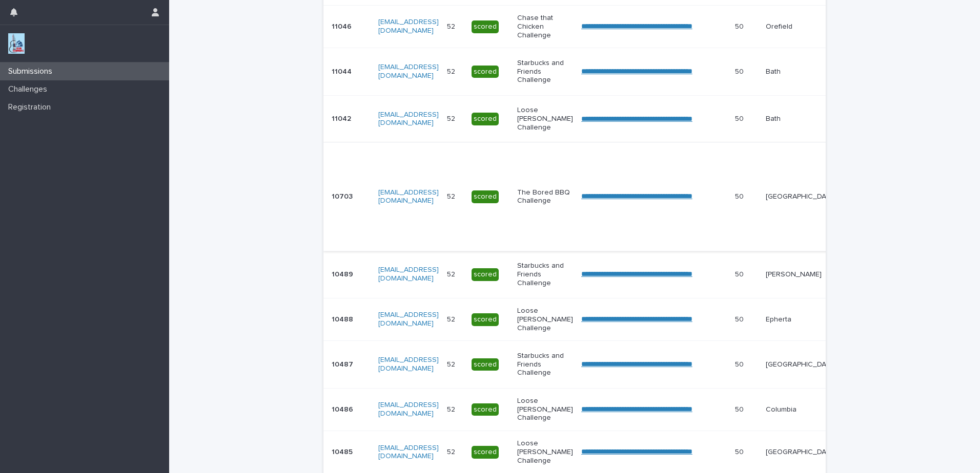 This screenshot has height=473, width=980. I want to click on p: 11044, so click(342, 71).